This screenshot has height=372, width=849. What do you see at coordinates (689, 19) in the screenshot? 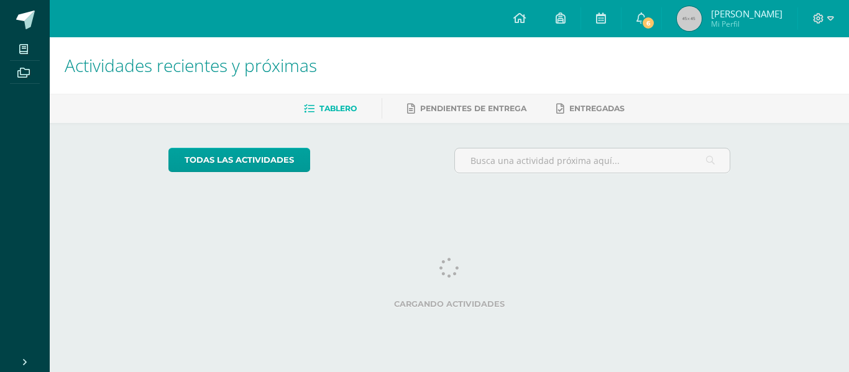
I see `img: 45x45` at bounding box center [689, 19].